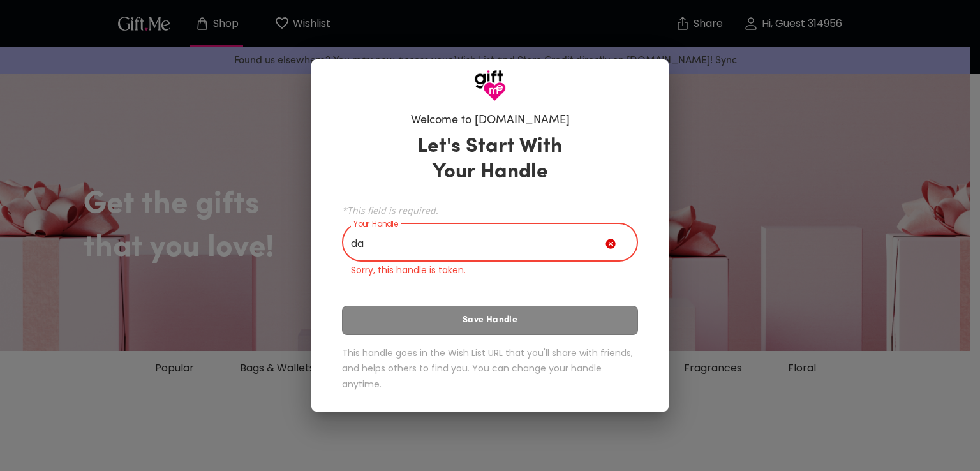  I want to click on h3: Let's Start With Your Handle, so click(490, 159).